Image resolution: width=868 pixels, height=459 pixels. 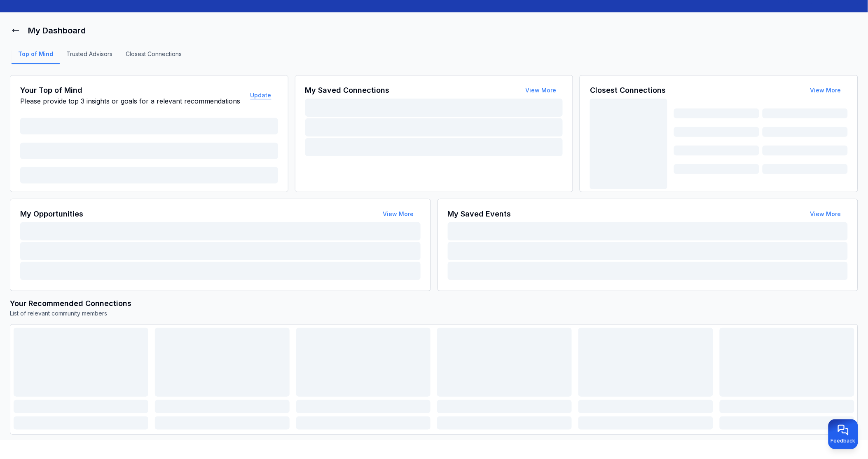 I want to click on h3: Your Recommended Connections, so click(x=434, y=303).